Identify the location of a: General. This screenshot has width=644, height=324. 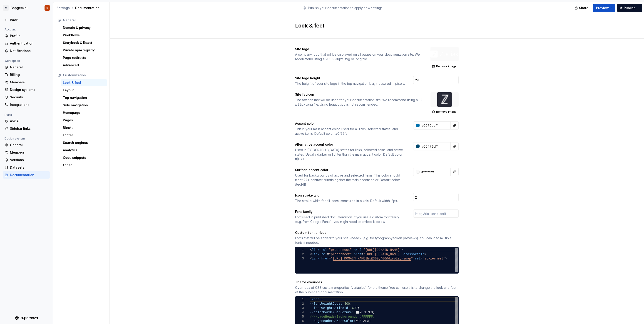
(26, 145).